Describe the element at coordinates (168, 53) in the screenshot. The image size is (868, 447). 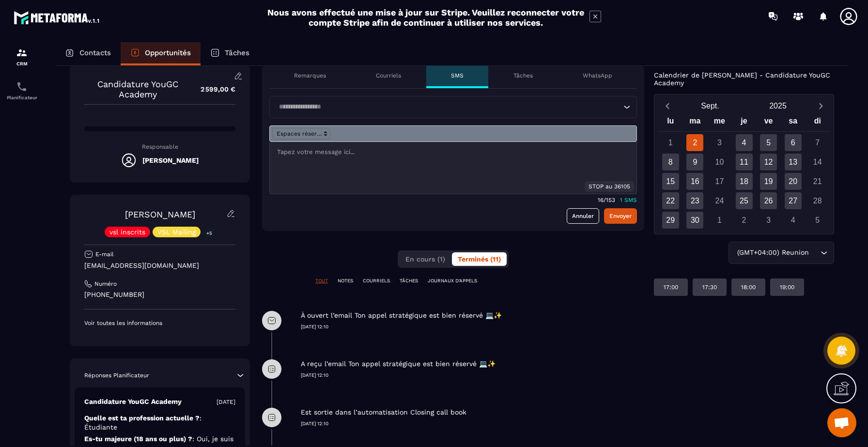
I see `p: Opportunités` at that location.